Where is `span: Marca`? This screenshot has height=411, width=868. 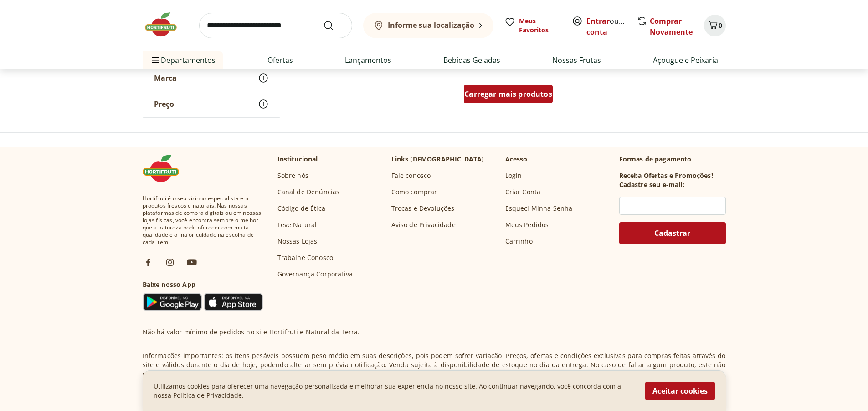 span: Marca is located at coordinates (165, 78).